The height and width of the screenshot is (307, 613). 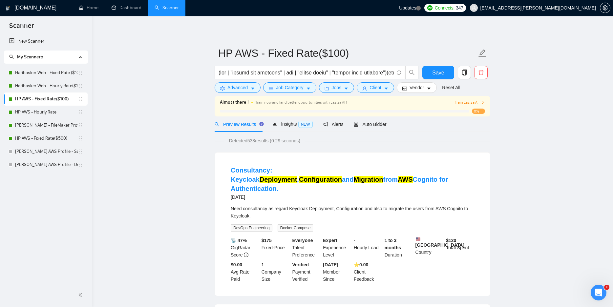 I want to click on span: NEW, so click(x=305, y=124).